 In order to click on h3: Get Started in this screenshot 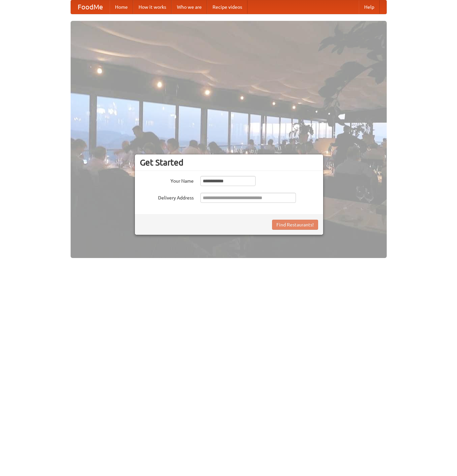, I will do `click(229, 162)`.